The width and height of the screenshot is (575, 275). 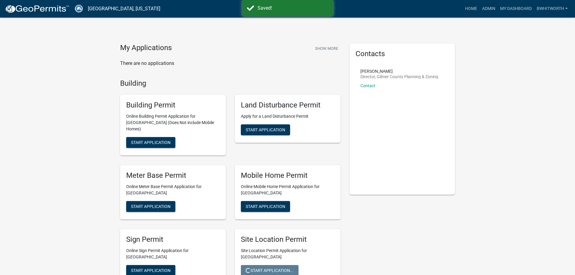 I want to click on div: Saved!, so click(x=293, y=8).